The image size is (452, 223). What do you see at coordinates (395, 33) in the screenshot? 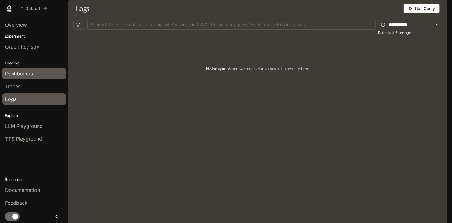
I see `article: Refreshed 6 sec ago` at bounding box center [395, 33].